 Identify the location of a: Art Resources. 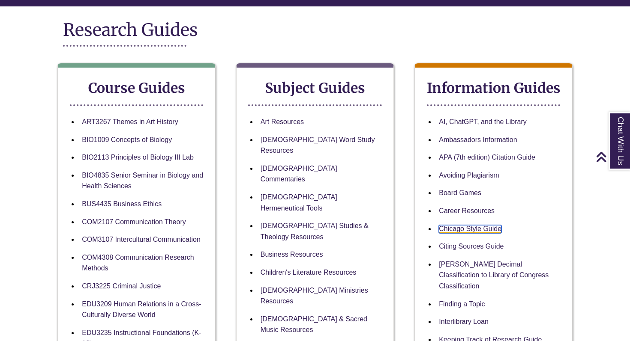
(282, 122).